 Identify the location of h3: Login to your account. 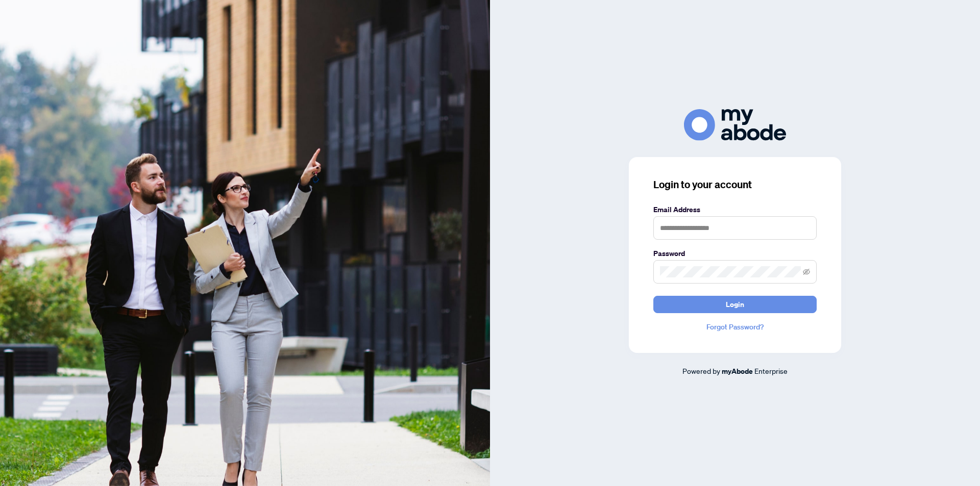
(735, 184).